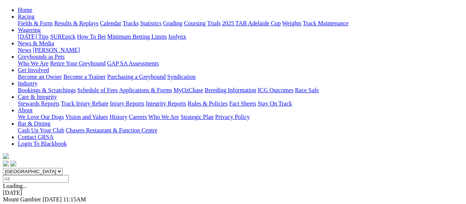  Describe the element at coordinates (243, 103) in the screenshot. I see `a: Fact Sheets` at that location.